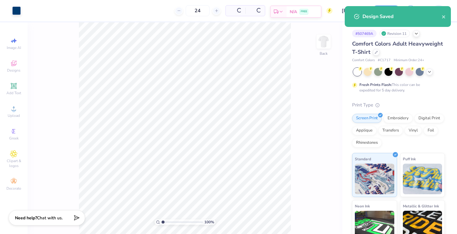 The image size is (457, 234). What do you see at coordinates (14, 116) in the screenshot?
I see `span: Upload` at bounding box center [14, 116].